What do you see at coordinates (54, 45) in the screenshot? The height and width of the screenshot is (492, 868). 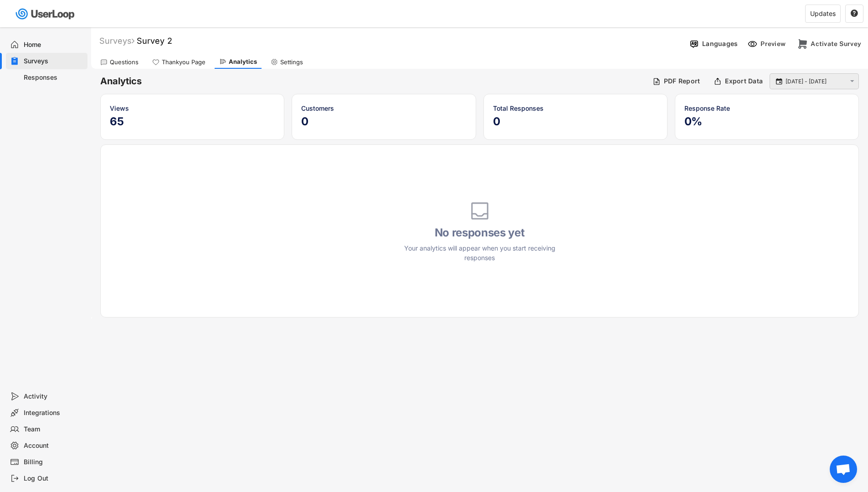 I see `div: Home` at bounding box center [54, 45].